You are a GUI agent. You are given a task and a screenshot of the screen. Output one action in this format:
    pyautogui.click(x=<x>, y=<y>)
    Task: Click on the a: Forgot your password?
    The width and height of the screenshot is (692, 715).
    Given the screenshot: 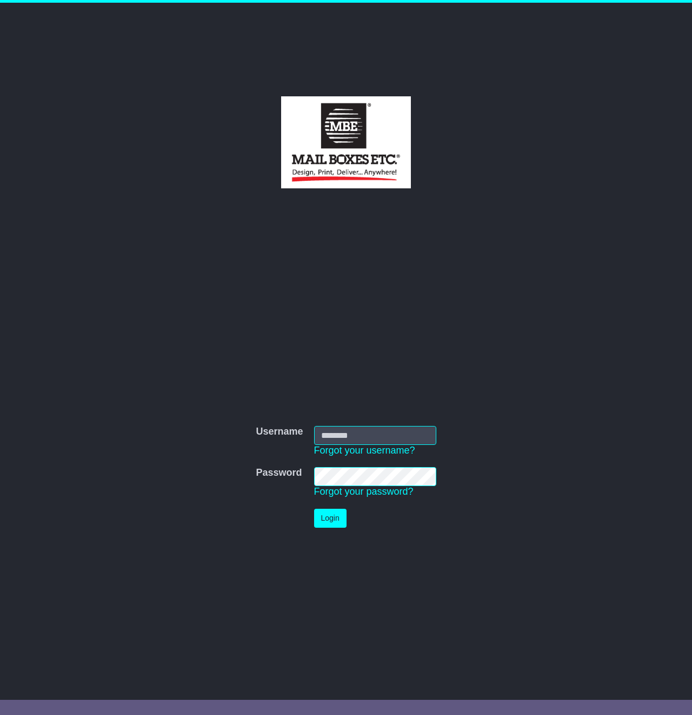 What is the action you would take?
    pyautogui.click(x=364, y=491)
    